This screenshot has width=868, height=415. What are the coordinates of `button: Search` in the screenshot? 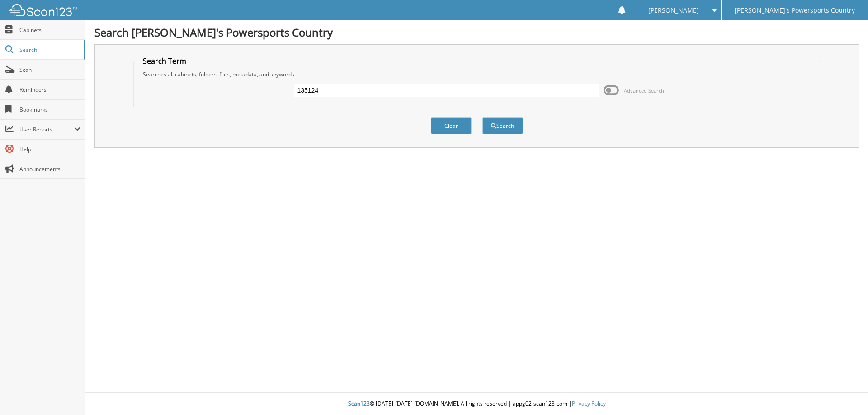 It's located at (502, 125).